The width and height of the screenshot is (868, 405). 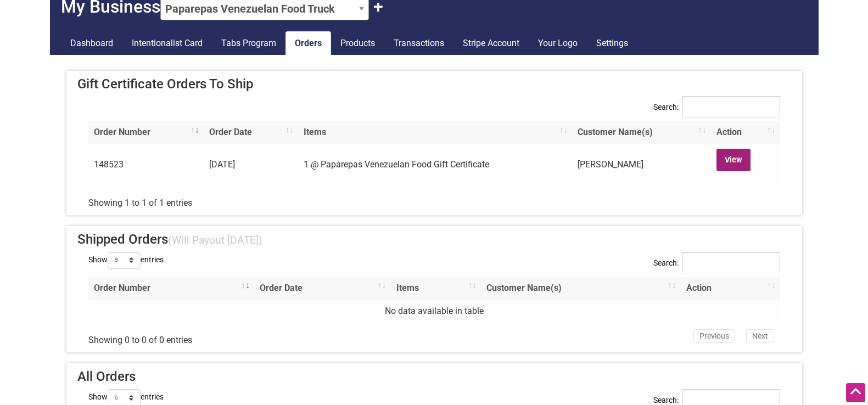 What do you see at coordinates (434, 312) in the screenshot?
I see `td: No data available in table` at bounding box center [434, 312].